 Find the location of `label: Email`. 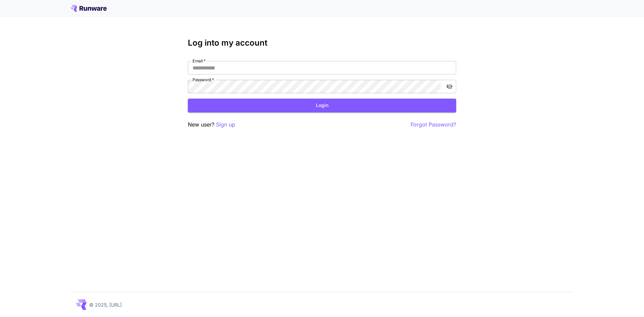

label: Email is located at coordinates (199, 61).